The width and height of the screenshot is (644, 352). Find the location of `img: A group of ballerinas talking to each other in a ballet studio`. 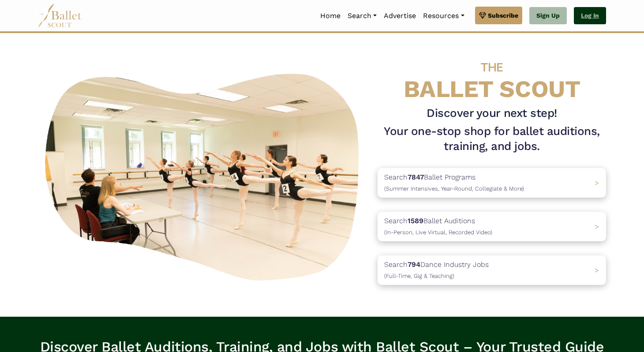

img: A group of ballerinas talking to each other in a ballet studio is located at coordinates (204, 175).